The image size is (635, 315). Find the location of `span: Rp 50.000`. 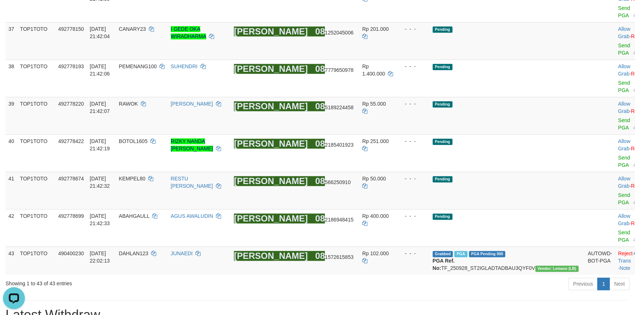

span: Rp 50.000 is located at coordinates (374, 179).